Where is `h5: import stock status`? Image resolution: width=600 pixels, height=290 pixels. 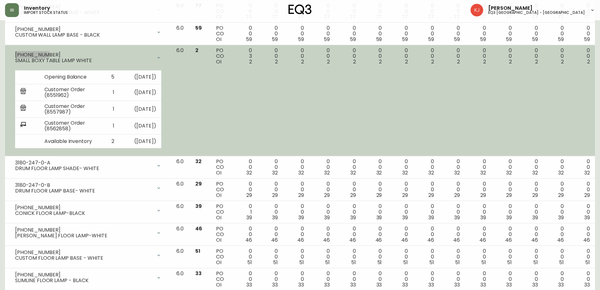
h5: import stock status is located at coordinates (46, 13).